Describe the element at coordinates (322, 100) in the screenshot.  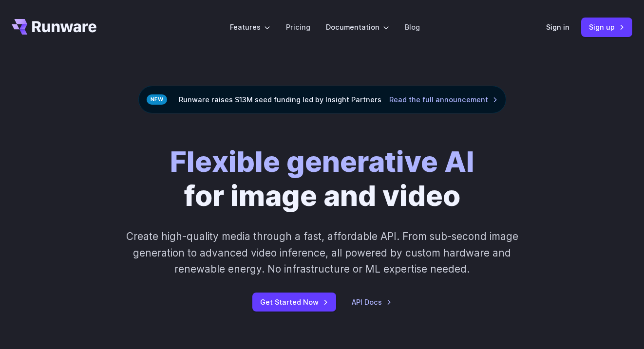
I see `div: Runware raises $13M seed funding led by Insight Partners` at that location.